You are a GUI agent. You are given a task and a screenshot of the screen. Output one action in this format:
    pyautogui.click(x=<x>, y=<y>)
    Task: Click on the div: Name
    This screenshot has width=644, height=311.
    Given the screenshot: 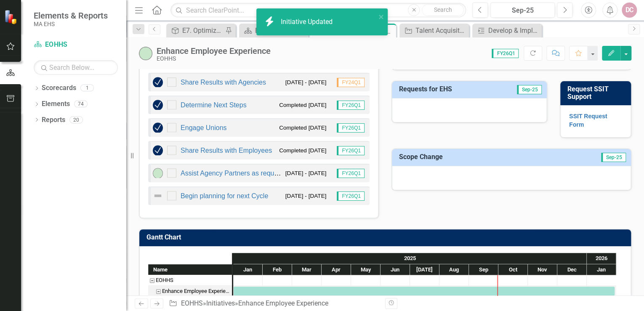 What is the action you would take?
    pyautogui.click(x=190, y=269)
    